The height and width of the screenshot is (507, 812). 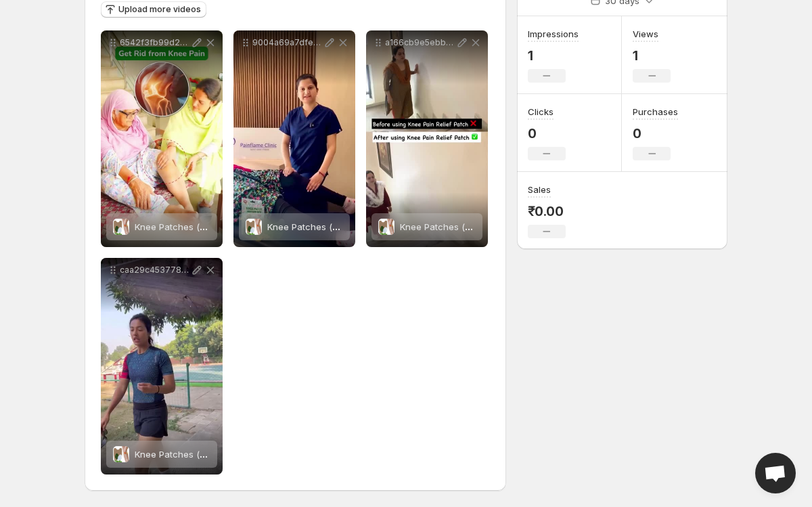 What do you see at coordinates (294, 139) in the screenshot?
I see `div: 9004a69a7dfe43f0bc3120f477e22570HD-1080p-25Mbps-49395570Knee Patches (Pack of 10, 20, 30)Knee Pat...` at bounding box center [294, 139].